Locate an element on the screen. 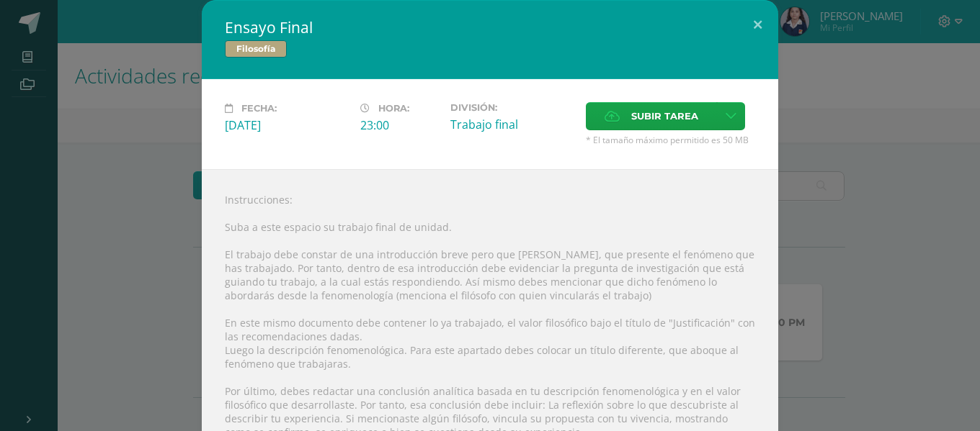  h2: Ensayo Final is located at coordinates (490, 27).